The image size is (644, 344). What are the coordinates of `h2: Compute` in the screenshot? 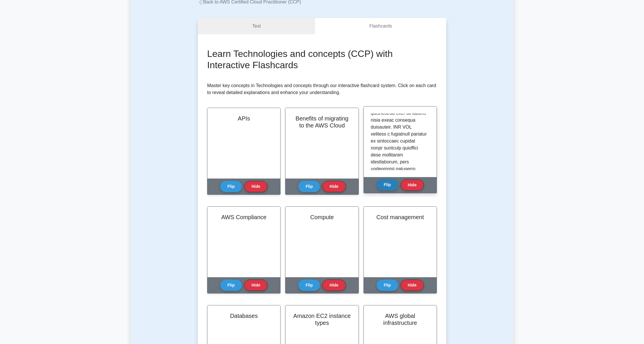 It's located at (322, 217).